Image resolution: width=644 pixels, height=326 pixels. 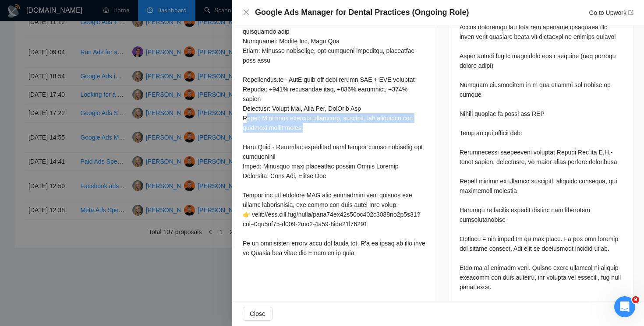 I want to click on a: Go to Upworkexport, so click(x=611, y=13).